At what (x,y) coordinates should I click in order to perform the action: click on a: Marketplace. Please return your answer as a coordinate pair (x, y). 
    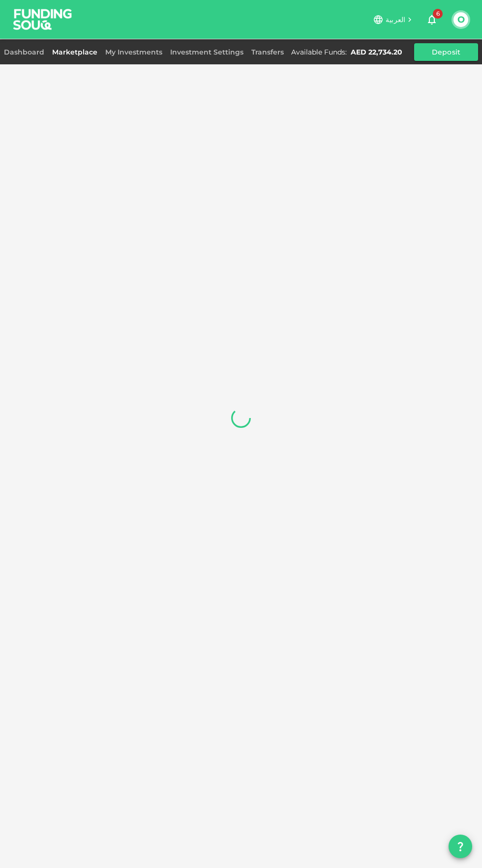
    Looking at the image, I should click on (75, 52).